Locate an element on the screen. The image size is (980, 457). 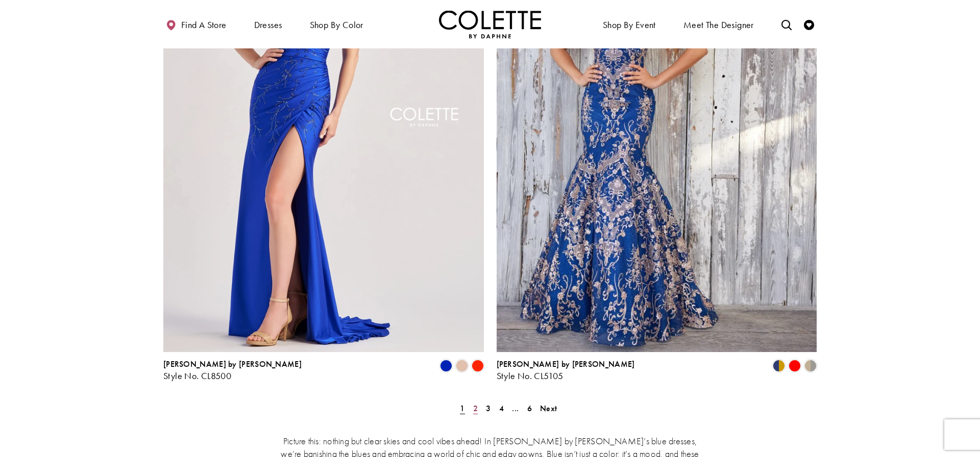
a: Page 2 is located at coordinates (475, 408).